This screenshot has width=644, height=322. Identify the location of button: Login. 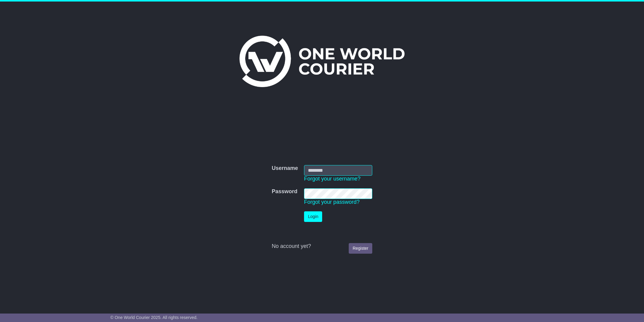
(313, 216).